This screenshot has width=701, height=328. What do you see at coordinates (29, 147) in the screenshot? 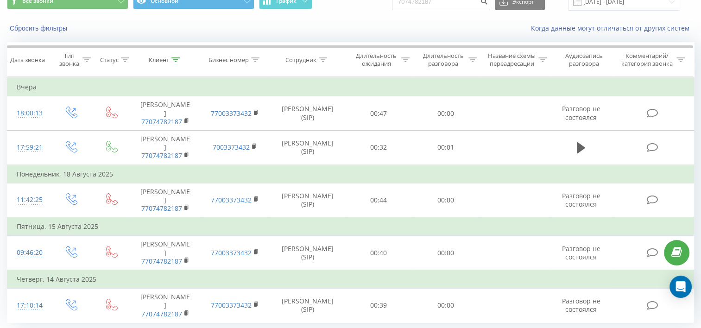
I see `div: 17:59:21` at bounding box center [29, 147].